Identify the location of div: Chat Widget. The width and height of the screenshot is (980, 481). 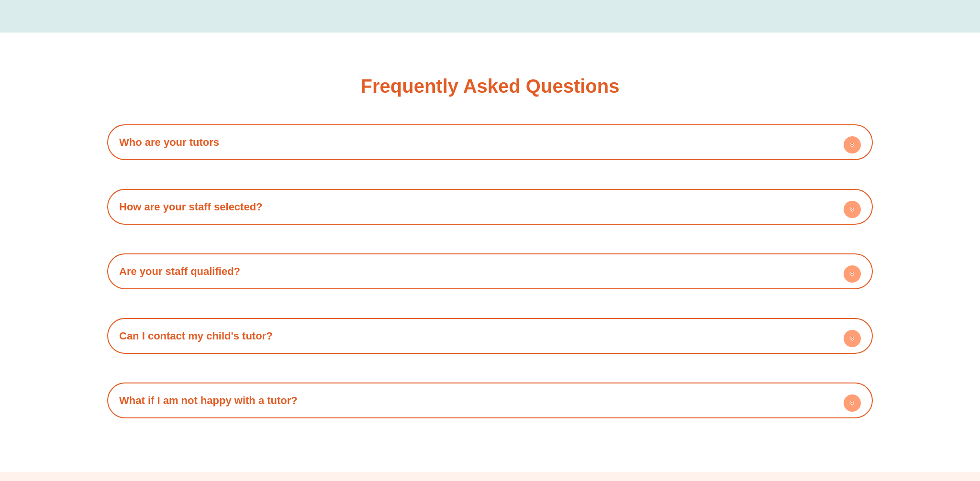
(898, 427).